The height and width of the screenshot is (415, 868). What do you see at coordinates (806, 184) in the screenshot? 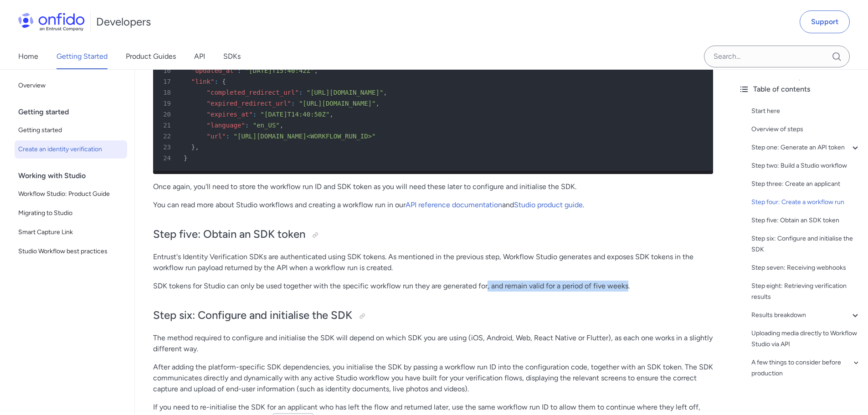
I see `a: Step three: Create an applicant` at bounding box center [806, 184].